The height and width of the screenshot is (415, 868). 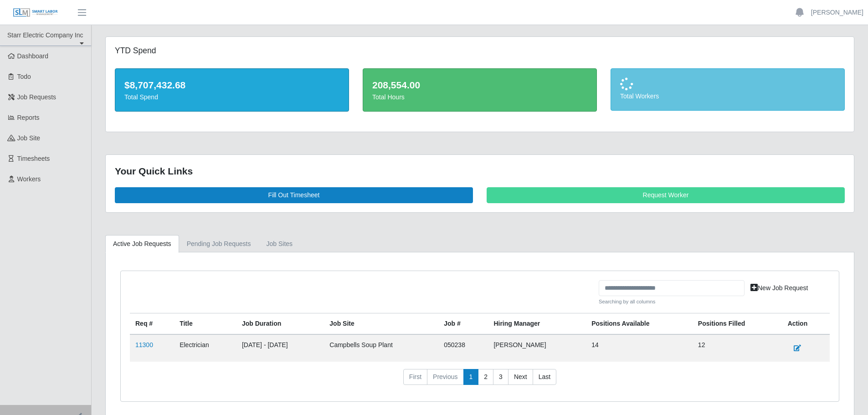 What do you see at coordinates (779, 288) in the screenshot?
I see `a: New Job Request` at bounding box center [779, 288].